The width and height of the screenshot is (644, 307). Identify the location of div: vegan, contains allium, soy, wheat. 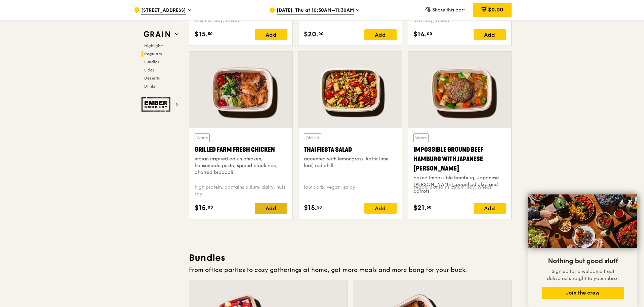
(459, 191).